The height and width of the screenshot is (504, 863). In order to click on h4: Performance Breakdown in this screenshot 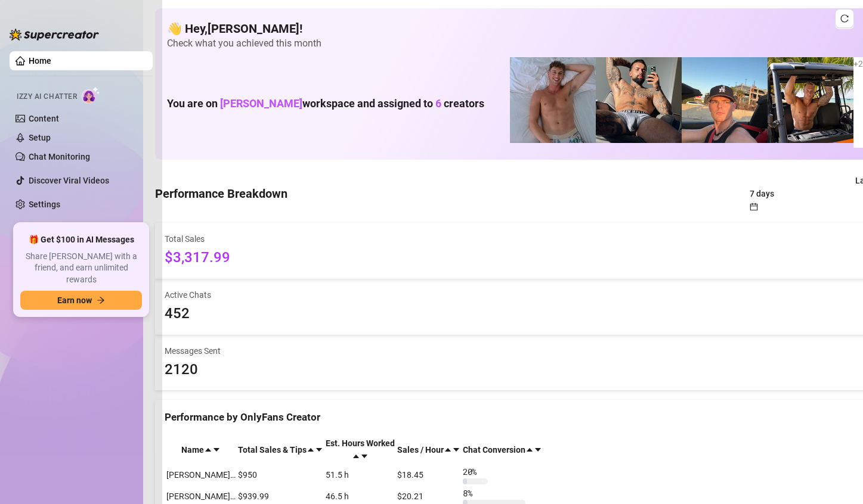, I will do `click(221, 193)`.